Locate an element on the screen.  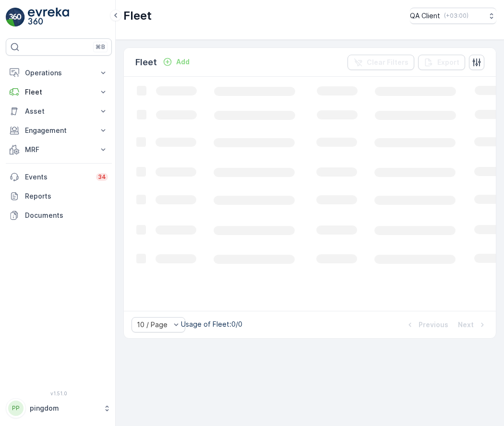
div: PP is located at coordinates (16, 409).